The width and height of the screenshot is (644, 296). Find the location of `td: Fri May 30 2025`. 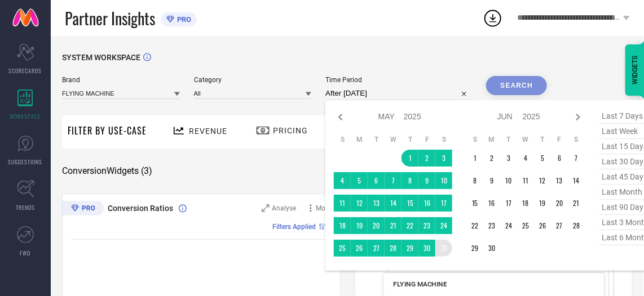

td: Fri May 30 2025 is located at coordinates (427, 248).